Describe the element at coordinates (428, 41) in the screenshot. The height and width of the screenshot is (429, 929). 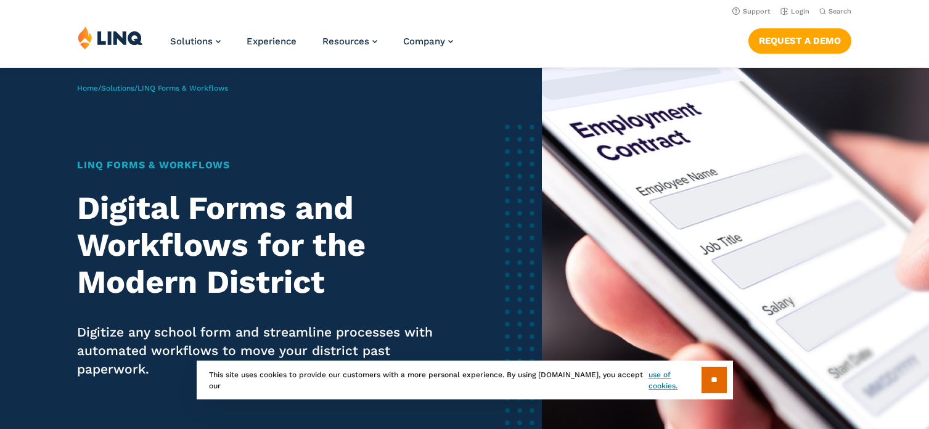
I see `a: Company` at that location.